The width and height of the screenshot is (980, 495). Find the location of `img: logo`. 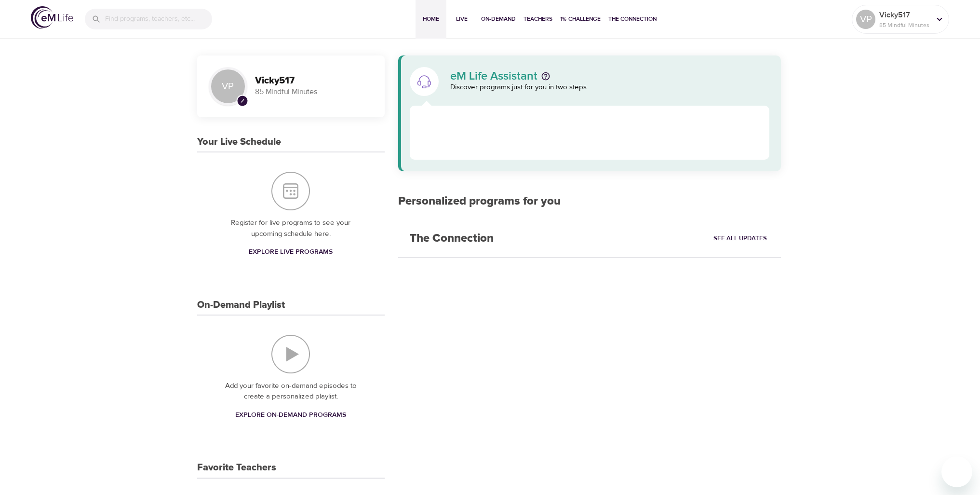

img: logo is located at coordinates (52, 18).